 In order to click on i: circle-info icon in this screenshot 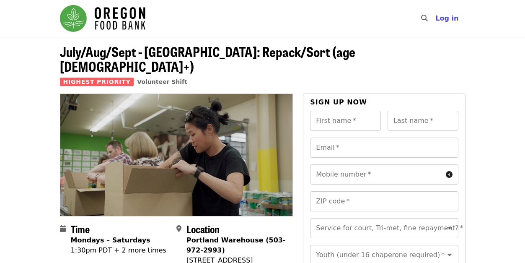, I will do `click(449, 174)`.